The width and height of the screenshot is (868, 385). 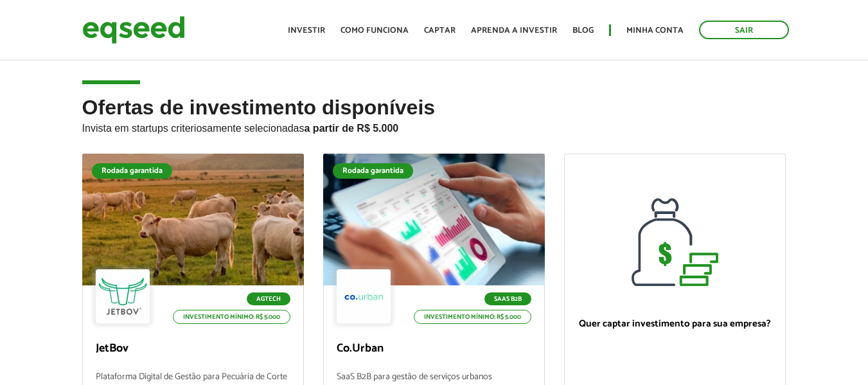 What do you see at coordinates (352, 128) in the screenshot?
I see `strong: a partir de R$ 5.000` at bounding box center [352, 128].